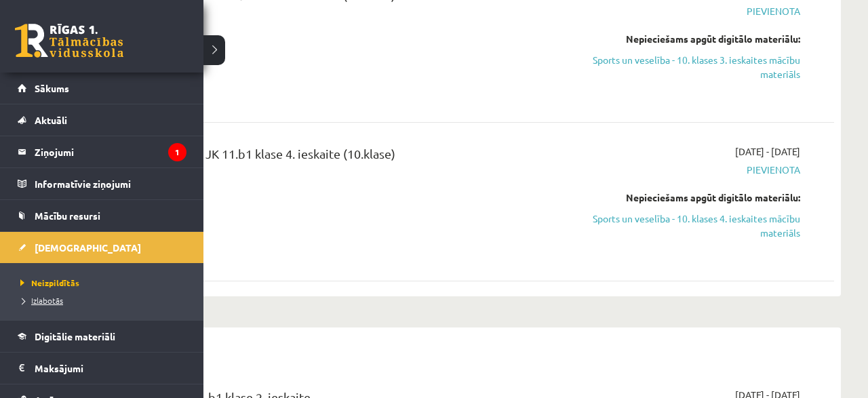 The image size is (868, 398). Describe the element at coordinates (102, 88) in the screenshot. I see `a: Sākums` at that location.